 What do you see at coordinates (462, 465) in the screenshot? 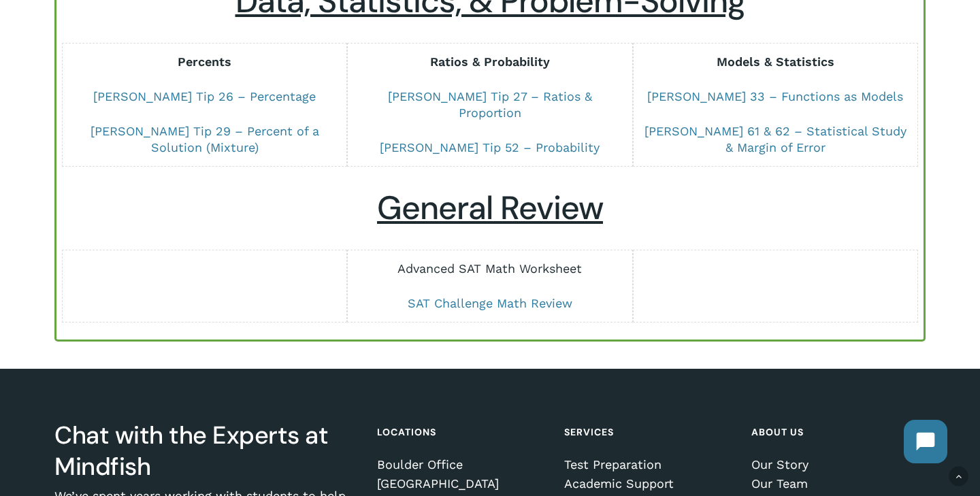
I see `a: Boulder Office` at bounding box center [462, 465].